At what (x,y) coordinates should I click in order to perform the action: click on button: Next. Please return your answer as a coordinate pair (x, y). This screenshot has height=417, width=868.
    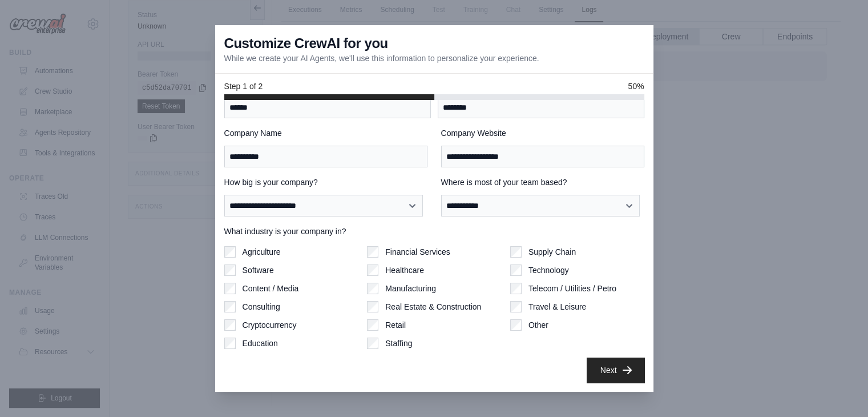
    Looking at the image, I should click on (615, 370).